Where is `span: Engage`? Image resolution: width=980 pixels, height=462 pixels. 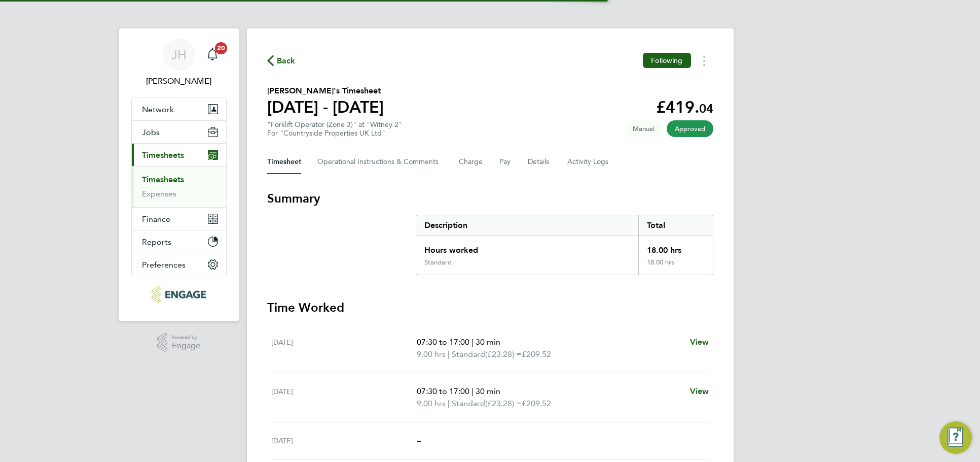 span: Engage is located at coordinates (186, 346).